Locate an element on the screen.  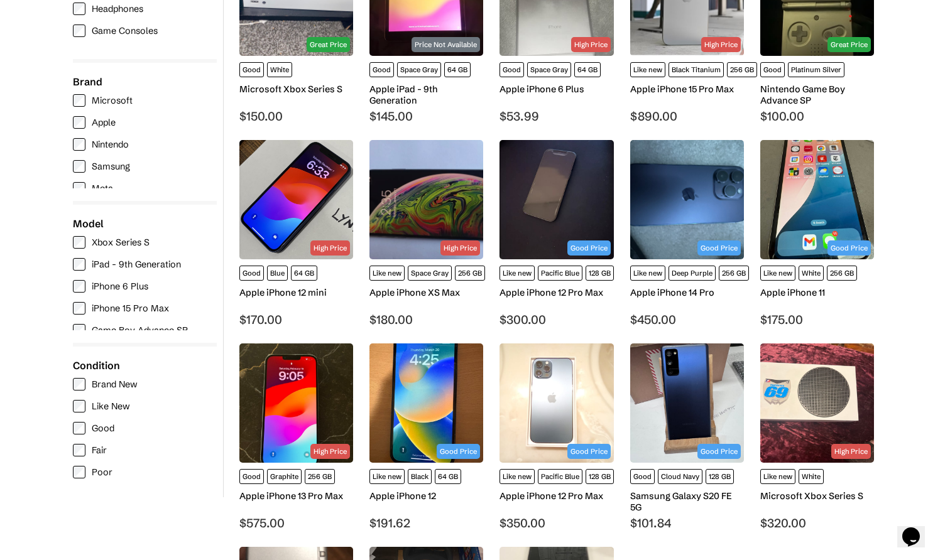
div: $350.00 is located at coordinates (556, 523).